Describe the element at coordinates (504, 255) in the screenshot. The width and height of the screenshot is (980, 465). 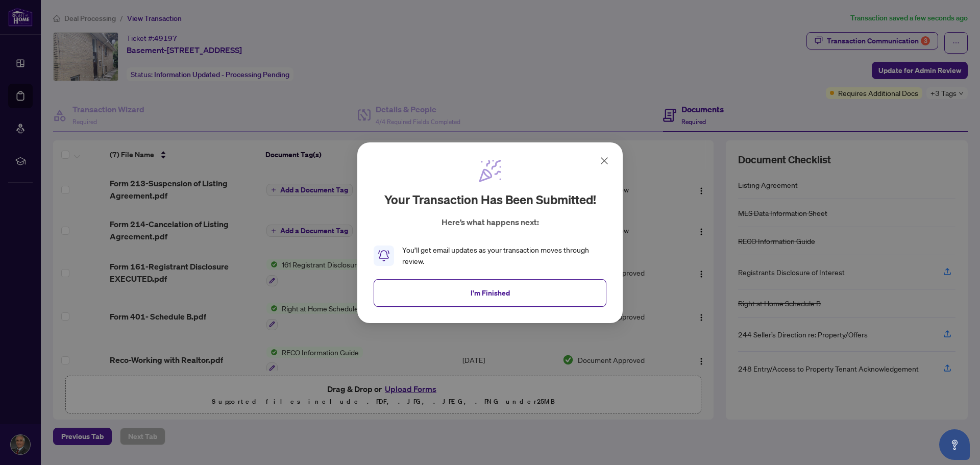
I see `div: You’ll get email updates as your transaction moves through review.` at that location.